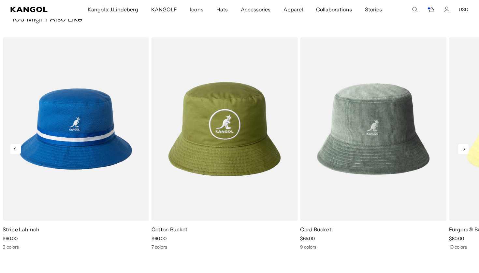 Image resolution: width=479 pixels, height=273 pixels. Describe the element at coordinates (169, 230) in the screenshot. I see `a: Cotton Bucket` at that location.